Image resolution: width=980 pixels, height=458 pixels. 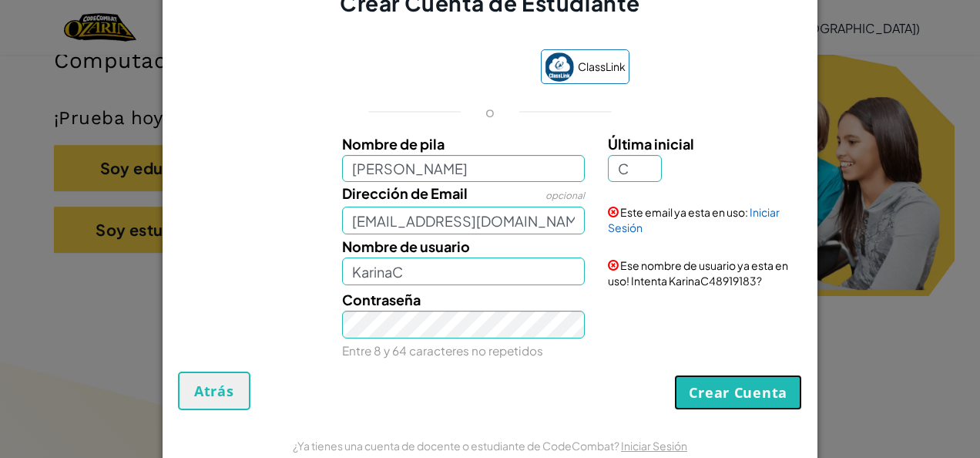 What do you see at coordinates (684, 212) in the screenshot?
I see `span: Este email ya esta en uso:` at bounding box center [684, 212].